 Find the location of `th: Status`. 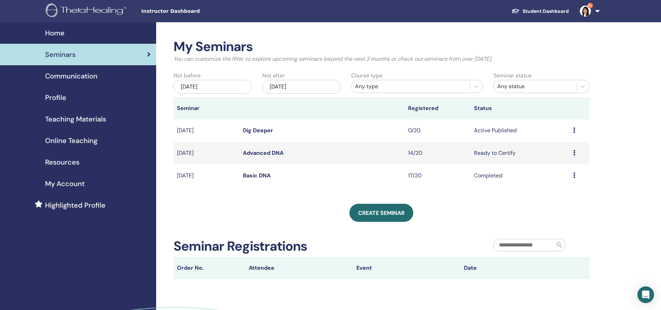

th: Status is located at coordinates (519, 108).